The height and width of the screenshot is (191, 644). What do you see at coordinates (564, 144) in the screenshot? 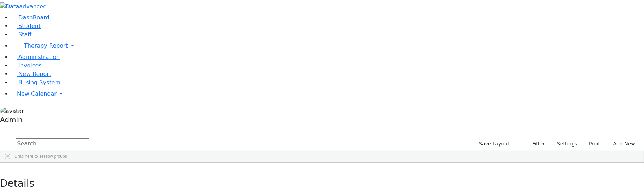
I see `button: Settings` at bounding box center [564, 144].